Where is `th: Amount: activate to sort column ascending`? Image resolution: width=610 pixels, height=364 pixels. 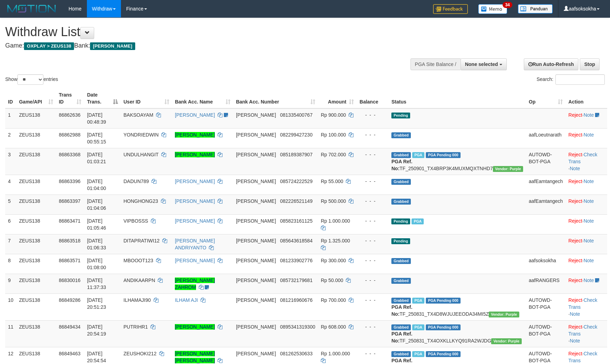 th: Amount: activate to sort column ascending is located at coordinates (337, 99).